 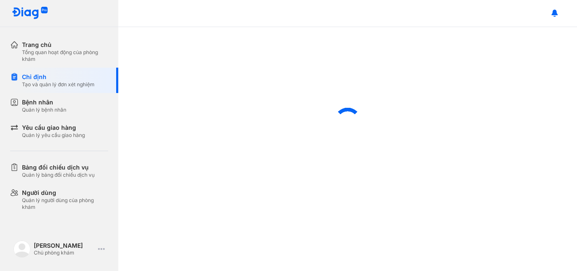 I want to click on div: Chỉ định, so click(x=58, y=77).